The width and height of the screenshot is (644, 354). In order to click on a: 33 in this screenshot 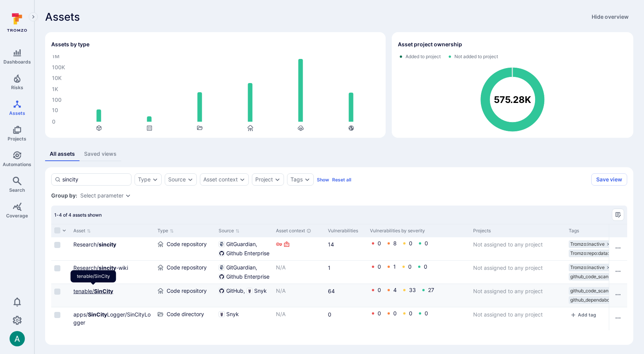, I will do `click(412, 290)`.